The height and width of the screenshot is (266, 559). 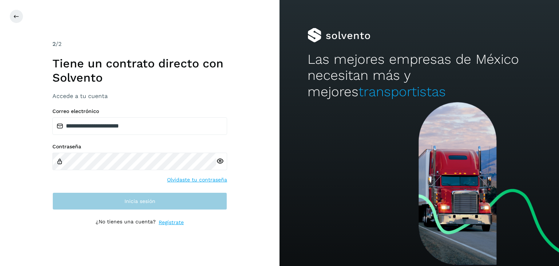 I want to click on button: Inicia sesión, so click(x=140, y=201).